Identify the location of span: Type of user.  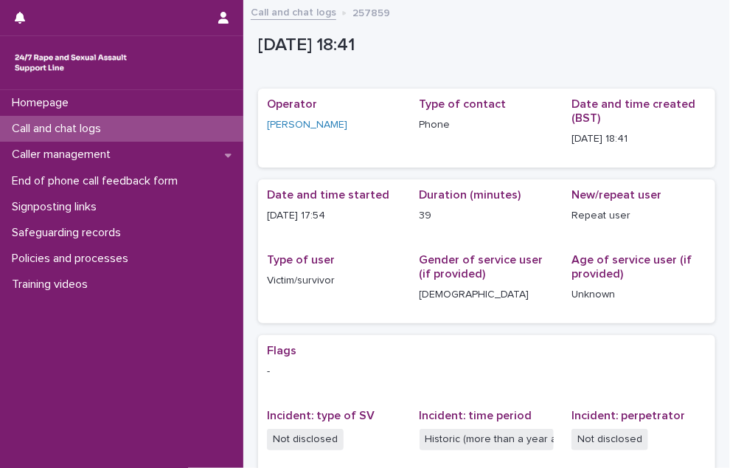
(301, 260).